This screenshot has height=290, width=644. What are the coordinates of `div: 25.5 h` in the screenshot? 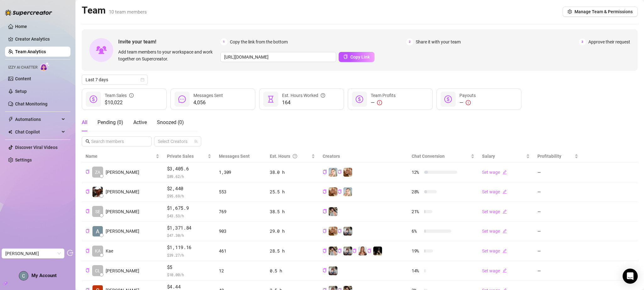 It's located at (293, 192).